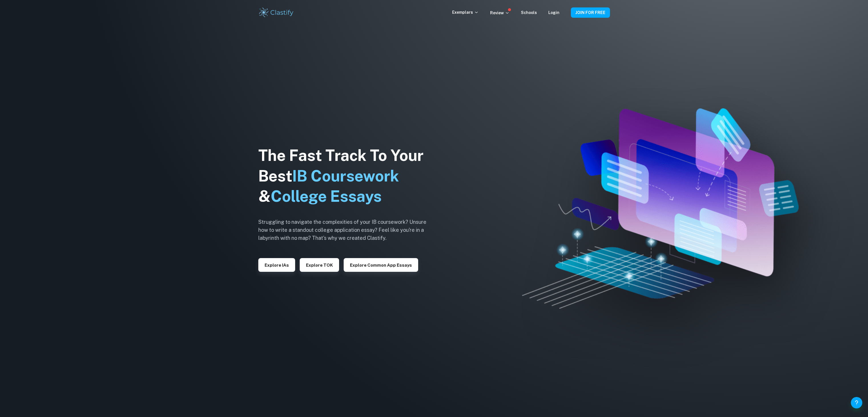 The width and height of the screenshot is (868, 417). What do you see at coordinates (554, 13) in the screenshot?
I see `a: Login` at bounding box center [554, 13].